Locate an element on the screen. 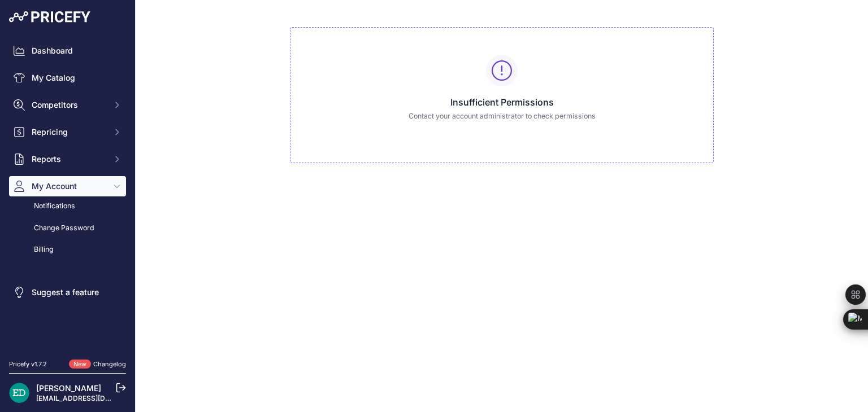 This screenshot has height=412, width=868. span: My Account is located at coordinates (69, 186).